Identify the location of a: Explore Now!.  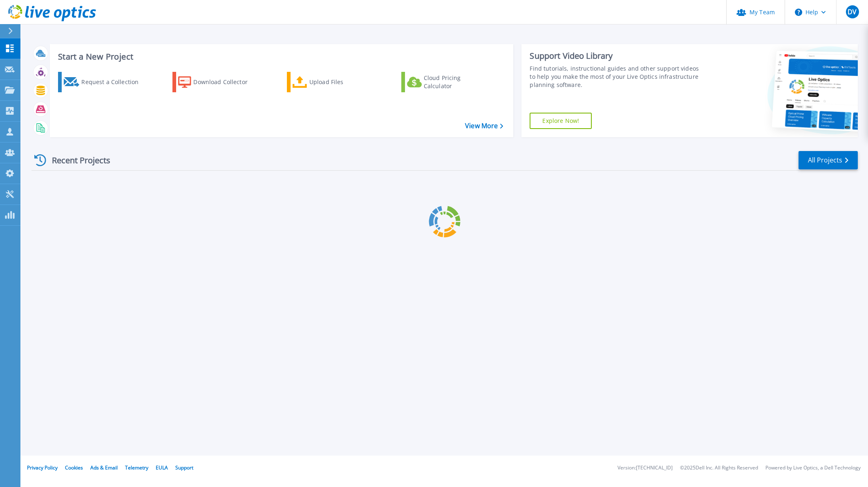
(561, 121).